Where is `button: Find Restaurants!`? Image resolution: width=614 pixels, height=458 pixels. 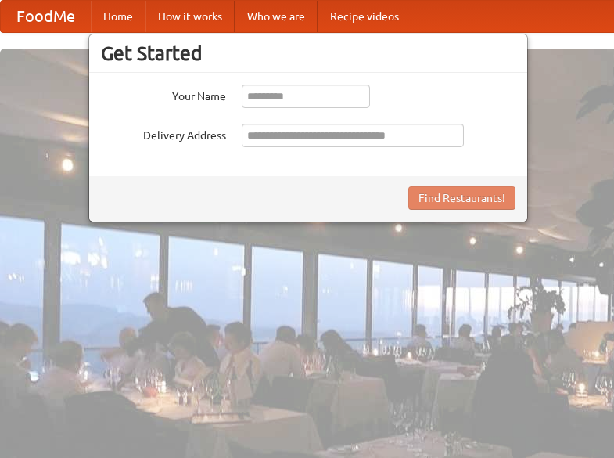 button: Find Restaurants! is located at coordinates (462, 198).